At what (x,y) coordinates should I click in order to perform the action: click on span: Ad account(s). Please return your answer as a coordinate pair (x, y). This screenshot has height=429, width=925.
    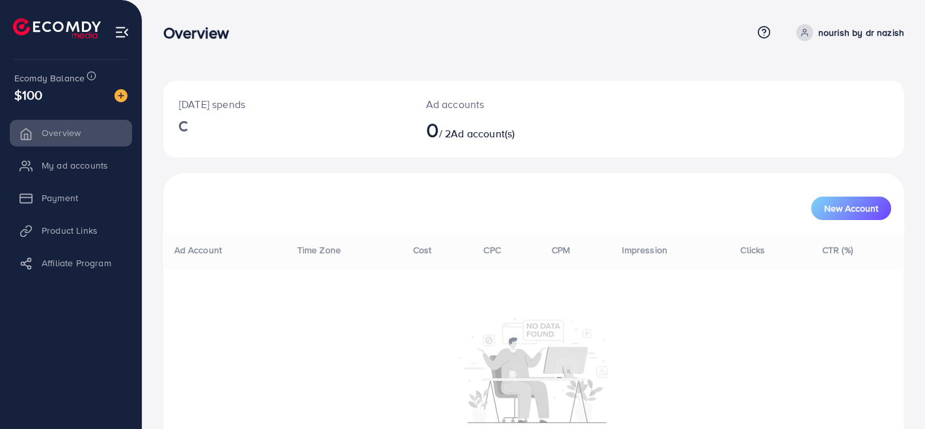
    Looking at the image, I should click on (483, 133).